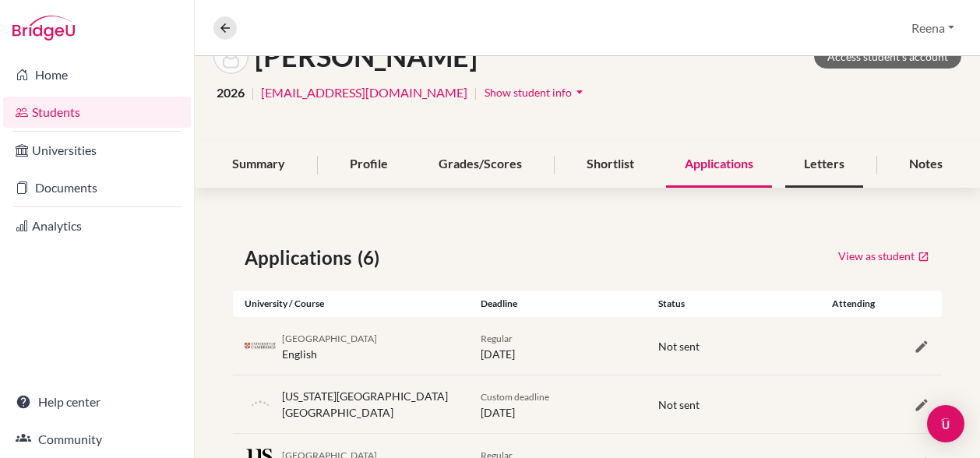  I want to click on div: Applications, so click(719, 164).